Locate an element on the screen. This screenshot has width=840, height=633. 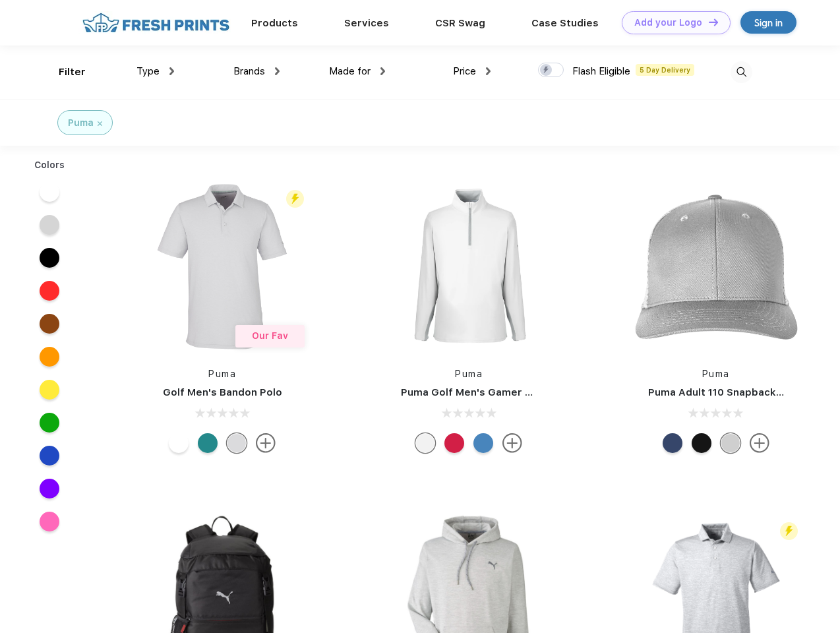
img: filter_cancel.svg is located at coordinates (100, 123).